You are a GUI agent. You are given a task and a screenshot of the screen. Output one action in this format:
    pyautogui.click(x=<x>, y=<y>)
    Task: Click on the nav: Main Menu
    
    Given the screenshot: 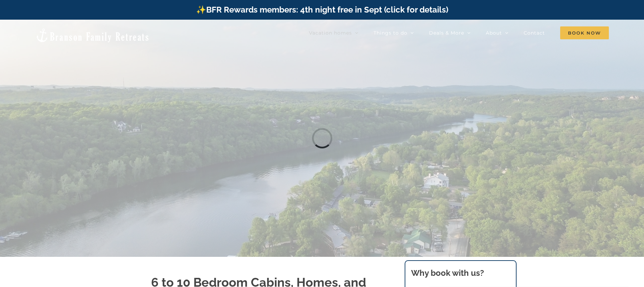 What is the action you would take?
    pyautogui.click(x=459, y=33)
    